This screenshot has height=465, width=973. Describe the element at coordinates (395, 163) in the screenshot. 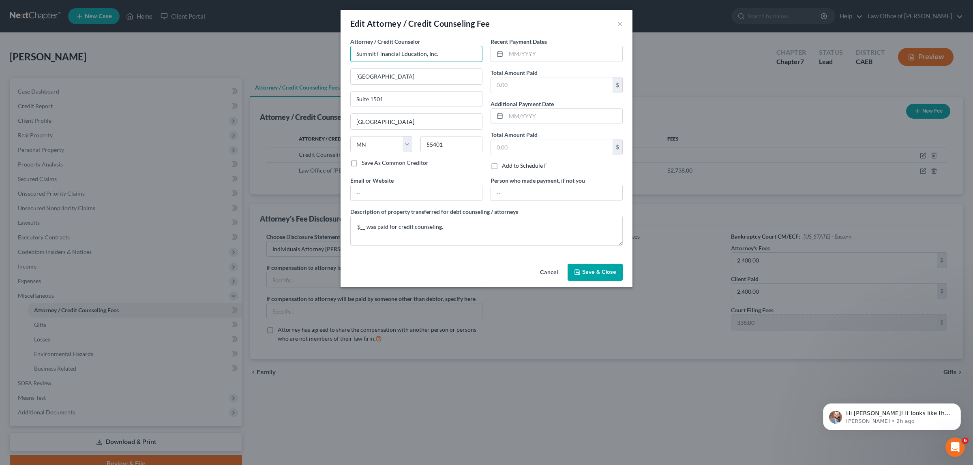

I see `label: Save As Common Creditor` at that location.